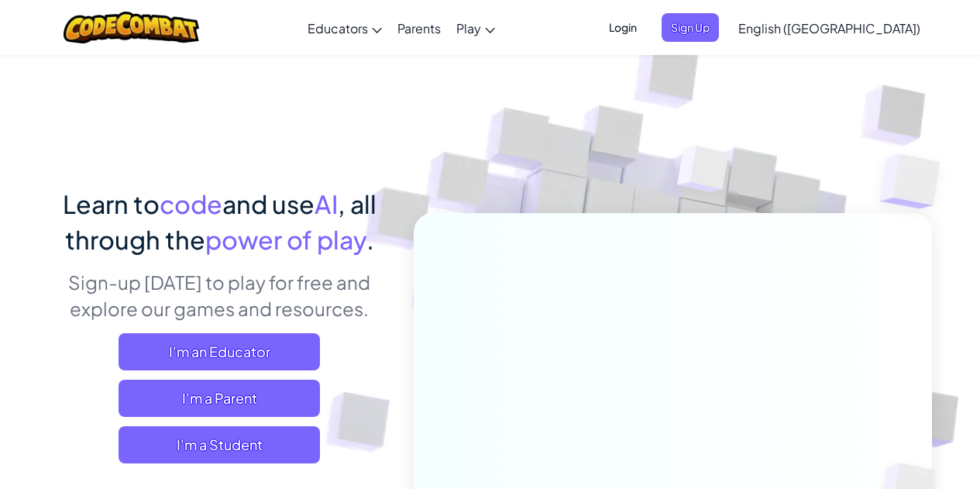 This screenshot has height=489, width=980. What do you see at coordinates (219, 399) in the screenshot?
I see `a: I'm a Parent` at bounding box center [219, 399].